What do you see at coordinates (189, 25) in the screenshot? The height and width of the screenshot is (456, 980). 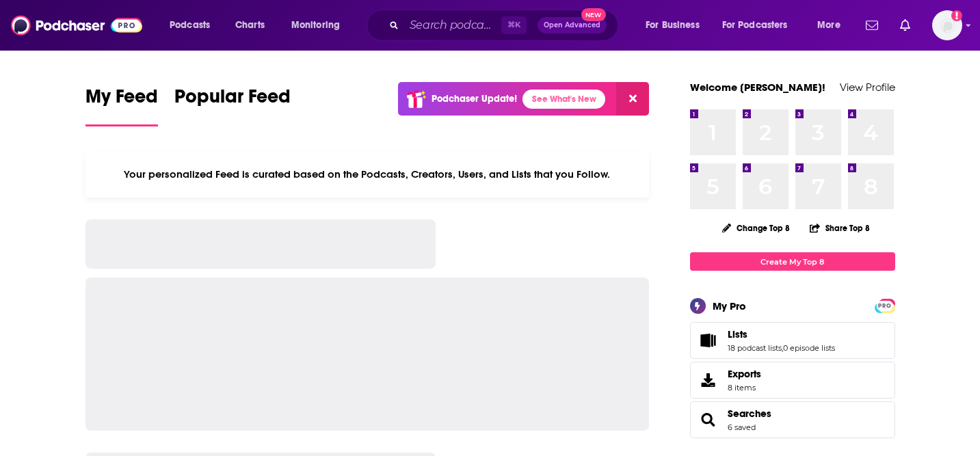 I see `span: Podcasts` at bounding box center [189, 25].